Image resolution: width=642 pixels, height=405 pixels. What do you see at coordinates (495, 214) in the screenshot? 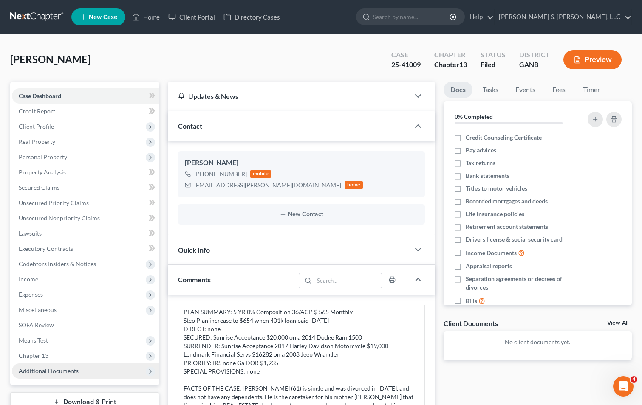
I see `span: Life insurance policies` at bounding box center [495, 214].